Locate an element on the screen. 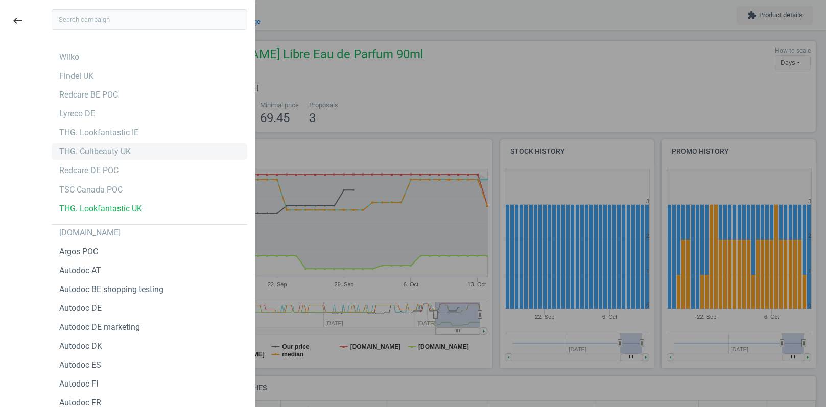 This screenshot has height=407, width=826. div: Findel UK is located at coordinates (76, 76).